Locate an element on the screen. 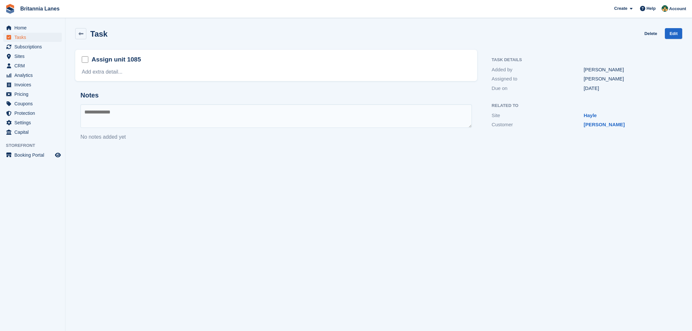  span: Home is located at coordinates (34, 28).